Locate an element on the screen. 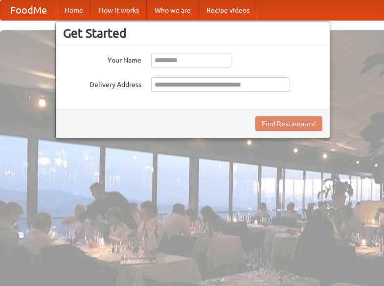 This screenshot has width=384, height=286. h3: Get Started is located at coordinates (192, 33).